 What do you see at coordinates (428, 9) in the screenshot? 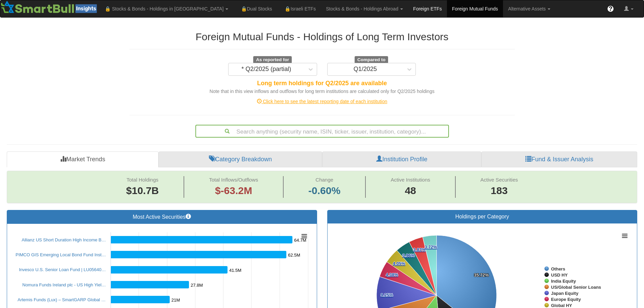
I see `a: Foreign ETFs` at bounding box center [428, 9].